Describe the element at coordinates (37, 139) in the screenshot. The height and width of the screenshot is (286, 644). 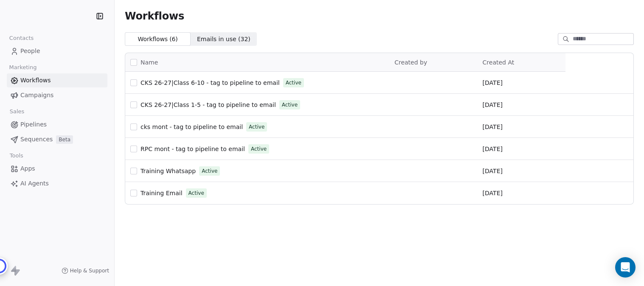
I see `span: Sequences` at that location.